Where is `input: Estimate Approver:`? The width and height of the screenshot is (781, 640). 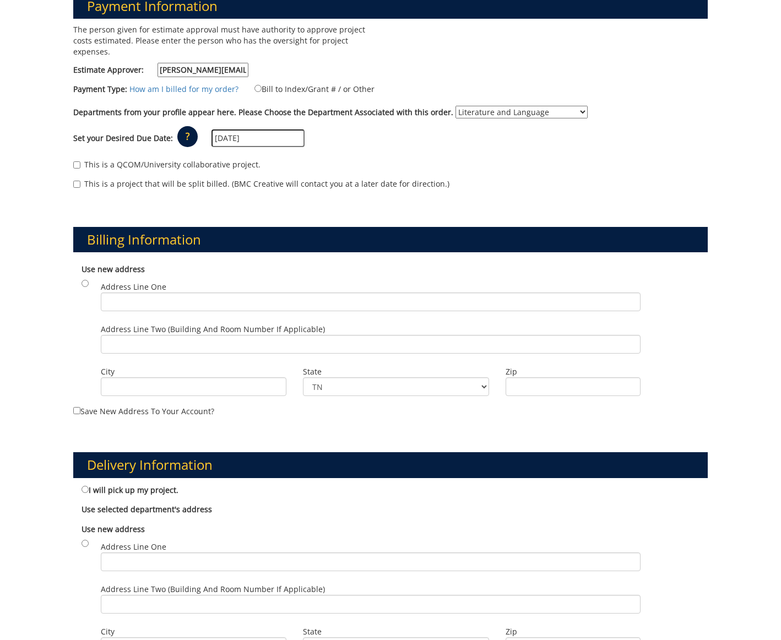
input: Estimate Approver: is located at coordinates (203, 70).